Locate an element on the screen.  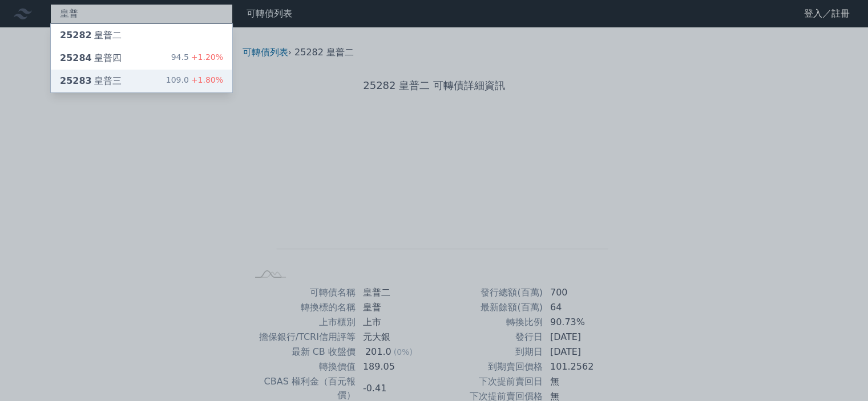
div: 皇普四 is located at coordinates (91, 58).